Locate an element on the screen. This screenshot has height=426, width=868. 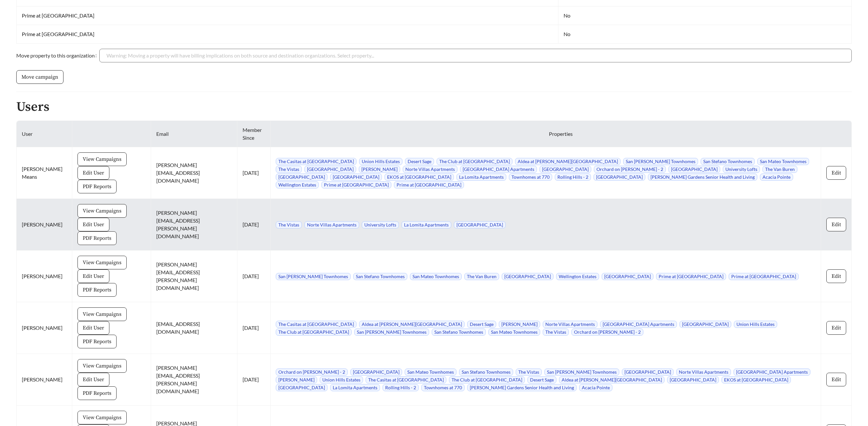
th: Member Since is located at coordinates (254, 134).